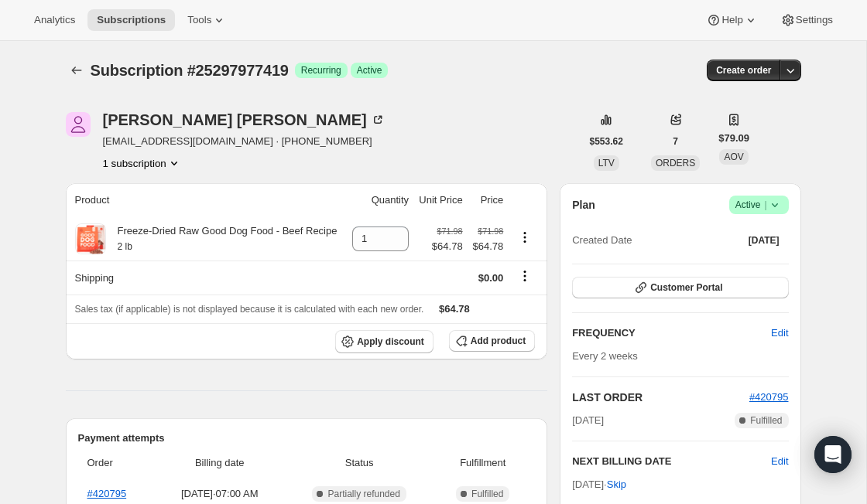 The height and width of the screenshot is (504, 867). Describe the element at coordinates (78, 124) in the screenshot. I see `span: Amee Noethe` at that location.